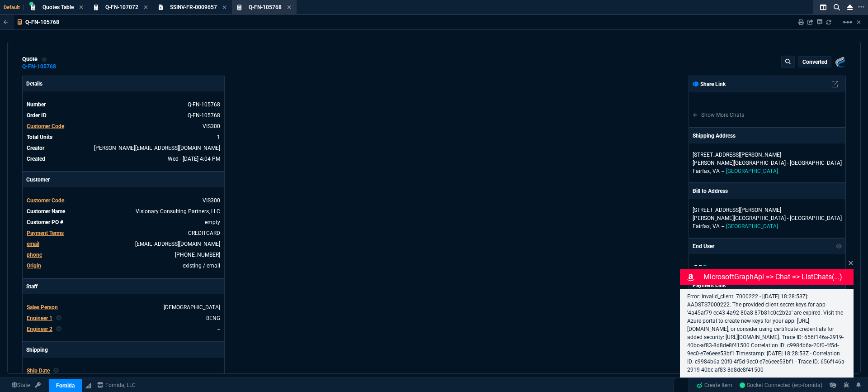 This screenshot has width=868, height=392. Describe the element at coordinates (116, 385) in the screenshot. I see `a: msbcCompanyName` at that location.